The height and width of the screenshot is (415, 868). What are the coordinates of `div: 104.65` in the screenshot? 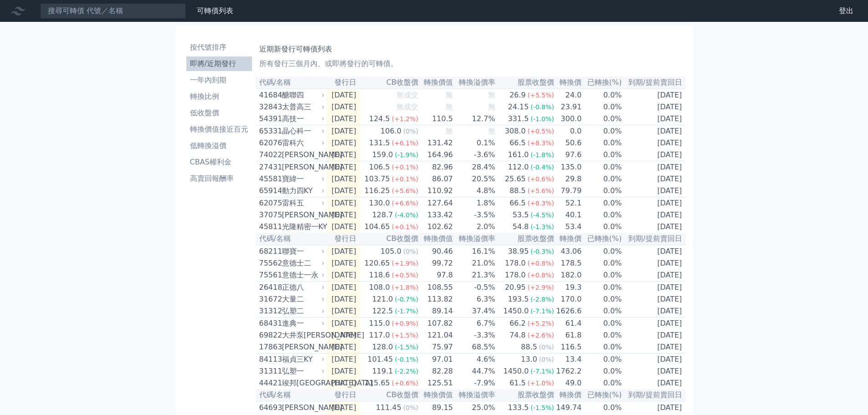 It's located at (377, 227).